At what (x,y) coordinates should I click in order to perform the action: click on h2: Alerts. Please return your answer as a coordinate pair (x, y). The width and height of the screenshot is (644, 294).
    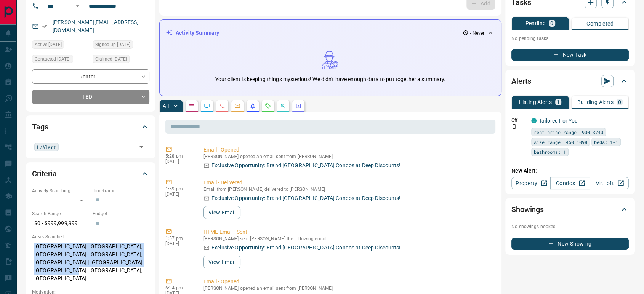
    Looking at the image, I should click on (521, 81).